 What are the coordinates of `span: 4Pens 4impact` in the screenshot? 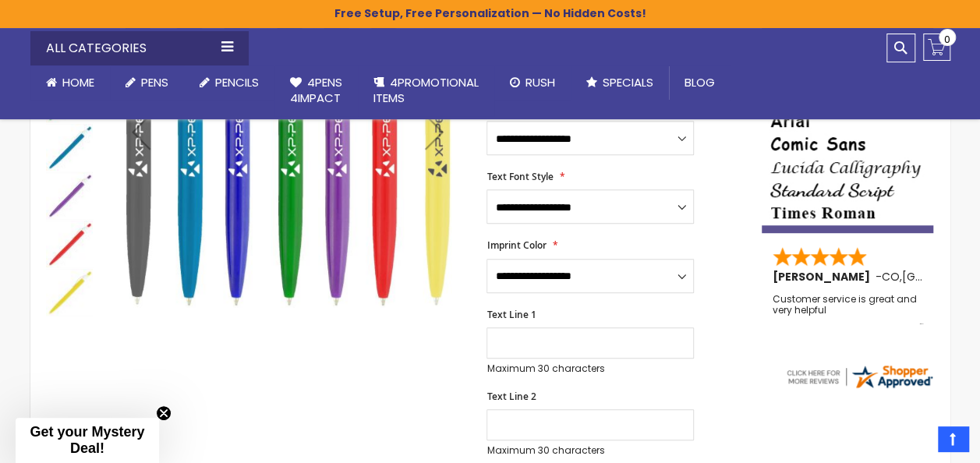 It's located at (315, 90).